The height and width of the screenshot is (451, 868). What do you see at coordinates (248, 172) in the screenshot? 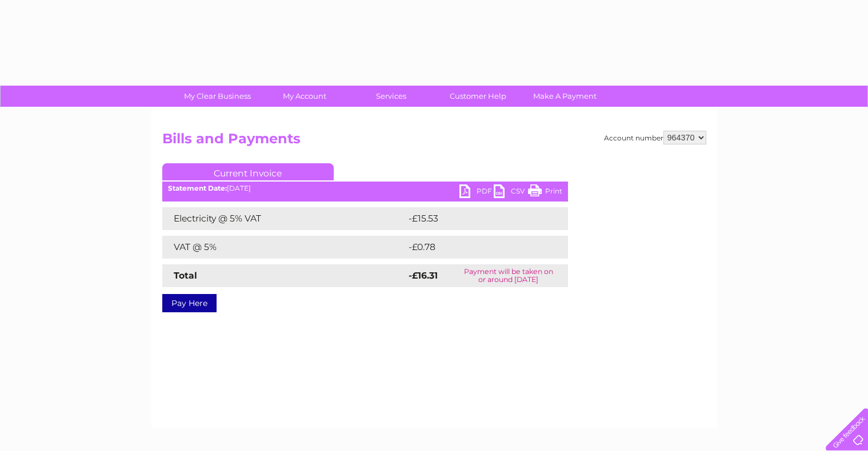
I see `a: Current Invoice` at bounding box center [248, 172].